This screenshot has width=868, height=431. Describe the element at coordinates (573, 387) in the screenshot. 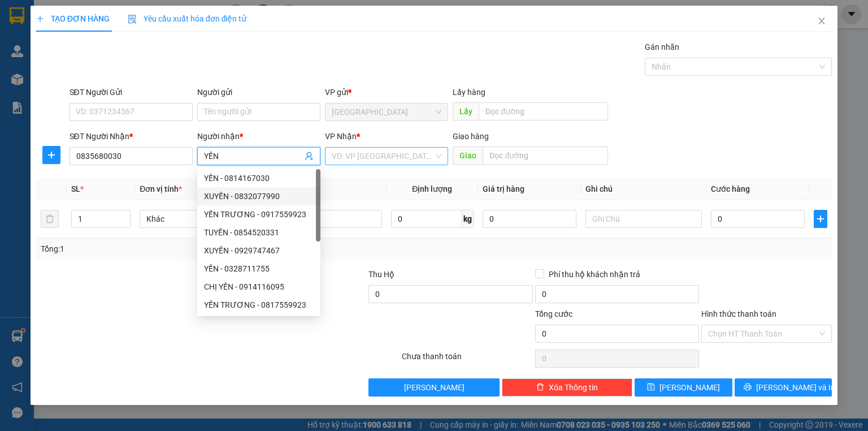

I see `span: Xóa Thông tin` at that location.